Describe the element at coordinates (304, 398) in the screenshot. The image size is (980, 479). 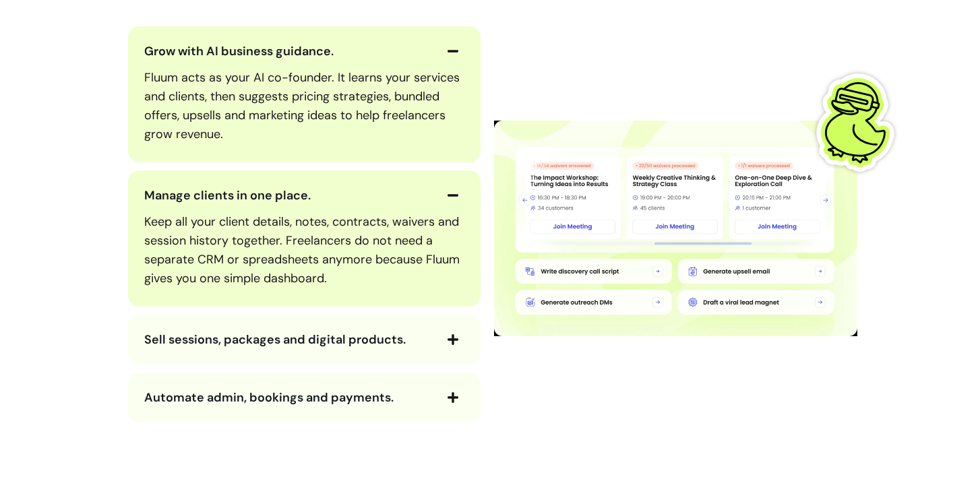
I see `button: Automate admin, bookings and payments.` at that location.